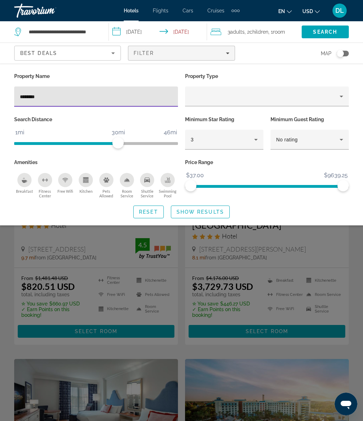  Describe the element at coordinates (106, 186) in the screenshot. I see `button: Pets Allowed` at that location.